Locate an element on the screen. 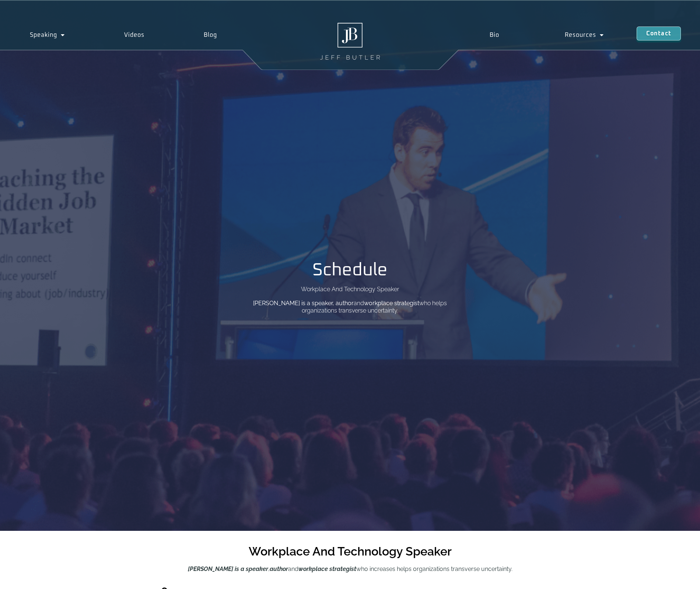 The width and height of the screenshot is (700, 589). p: , and who increases helps organizations transverse uncertainty. is located at coordinates (350, 569).